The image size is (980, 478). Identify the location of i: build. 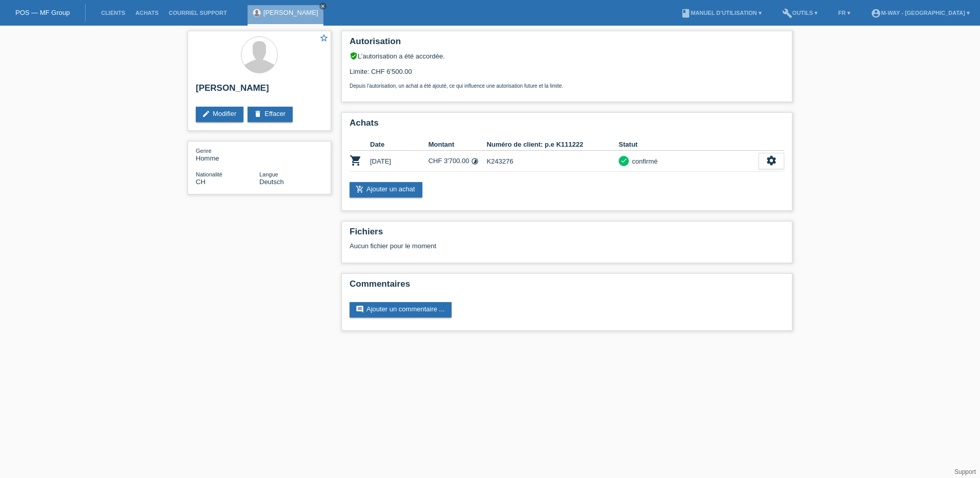
(788, 13).